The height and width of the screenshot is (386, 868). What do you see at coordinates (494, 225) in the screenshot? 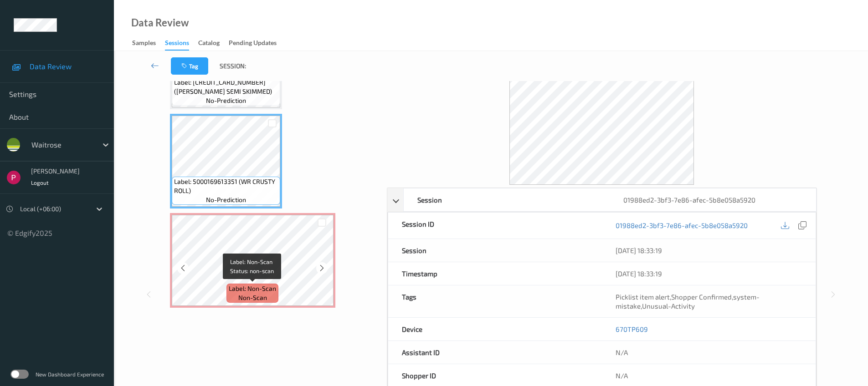
I see `div: Session ID` at bounding box center [494, 225].